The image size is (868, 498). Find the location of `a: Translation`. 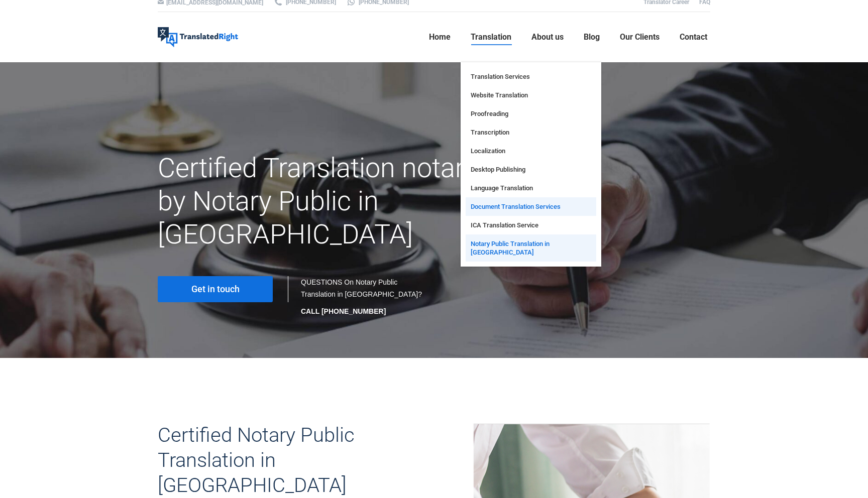

a: Translation is located at coordinates (491, 37).